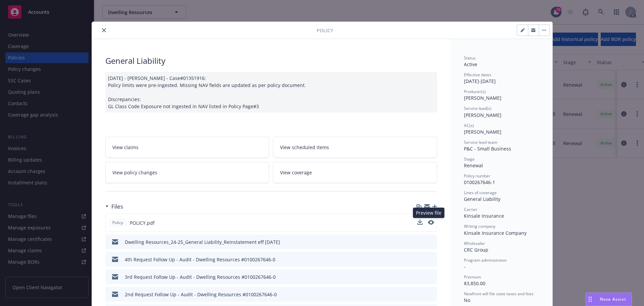 This screenshot has height=306, width=644. What do you see at coordinates (126, 147) in the screenshot?
I see `span: View claims` at bounding box center [126, 147].